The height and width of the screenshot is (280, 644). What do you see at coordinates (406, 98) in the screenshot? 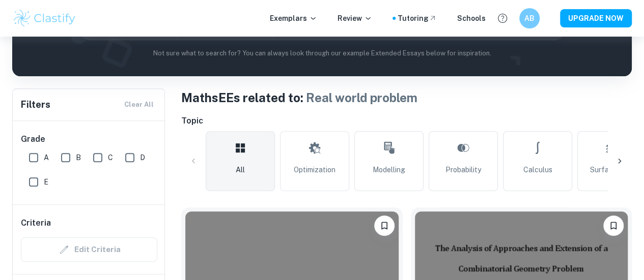
I see `h1: Maths EEs related to:` at bounding box center [406, 98].